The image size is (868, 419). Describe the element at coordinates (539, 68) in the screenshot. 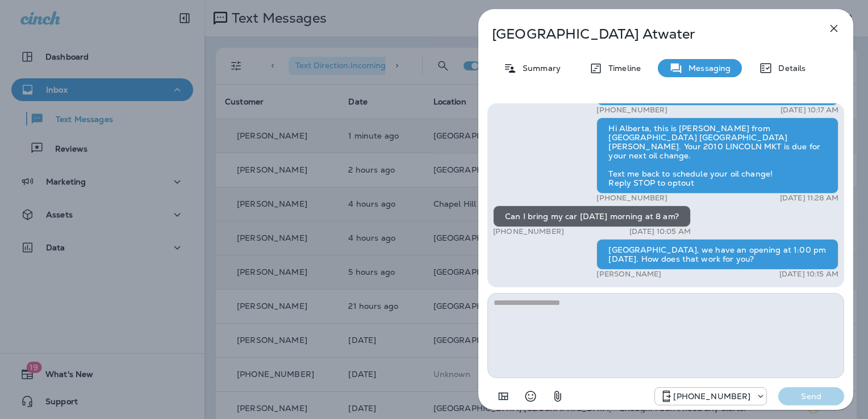

I see `p: Summary` at that location.